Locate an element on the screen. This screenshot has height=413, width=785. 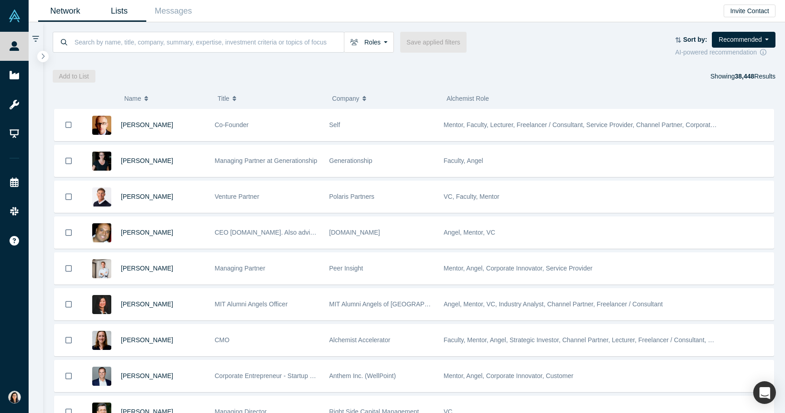
span: Anthem Inc. (WellPoint) is located at coordinates (363, 376).